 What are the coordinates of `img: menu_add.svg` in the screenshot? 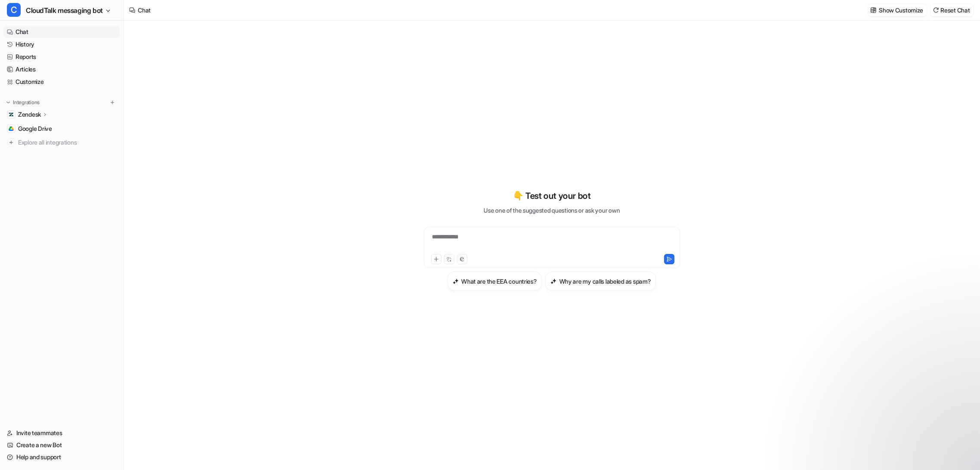 It's located at (113, 102).